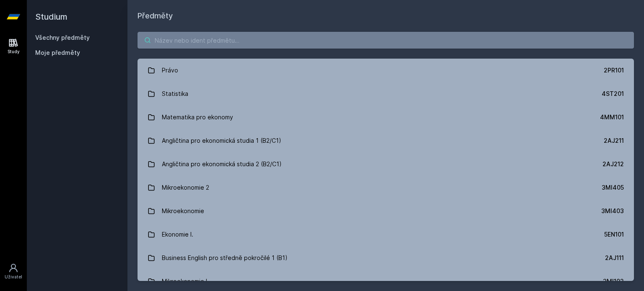 This screenshot has height=291, width=644. I want to click on a: Všechny předměty, so click(63, 37).